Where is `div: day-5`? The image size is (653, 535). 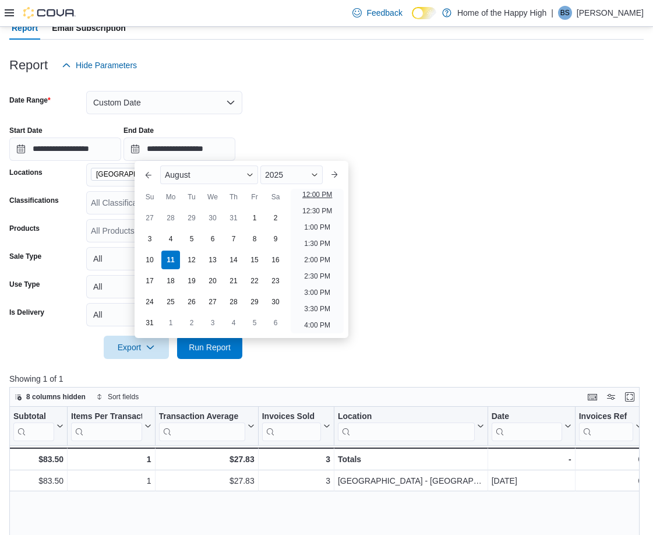 div: day-5 is located at coordinates (192, 239).